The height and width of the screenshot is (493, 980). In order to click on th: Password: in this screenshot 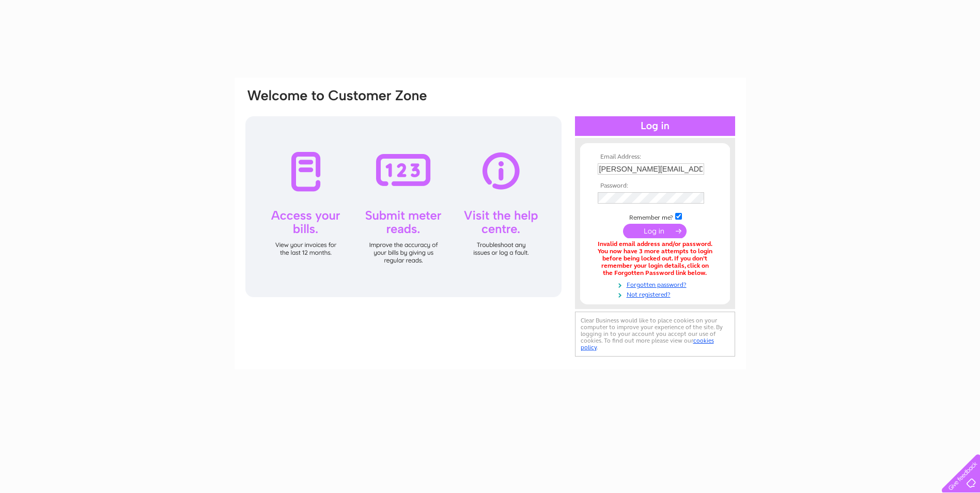, I will do `click(655, 186)`.